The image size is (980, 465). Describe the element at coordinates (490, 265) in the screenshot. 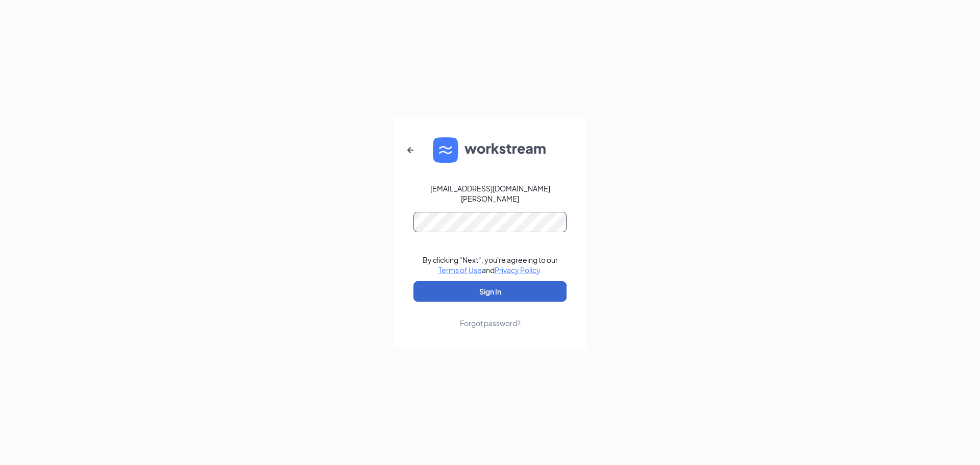

I see `div: By clicking "Next", you're agreeing to our and .` at that location.